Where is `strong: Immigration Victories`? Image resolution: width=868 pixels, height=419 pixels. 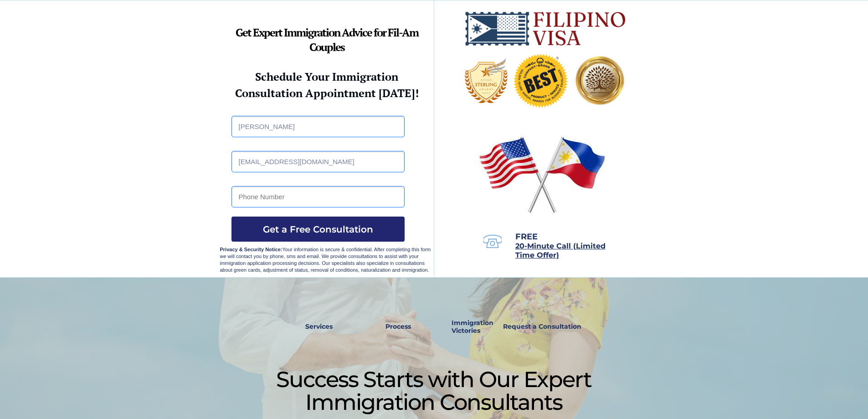
strong: Immigration Victories is located at coordinates (473, 326).